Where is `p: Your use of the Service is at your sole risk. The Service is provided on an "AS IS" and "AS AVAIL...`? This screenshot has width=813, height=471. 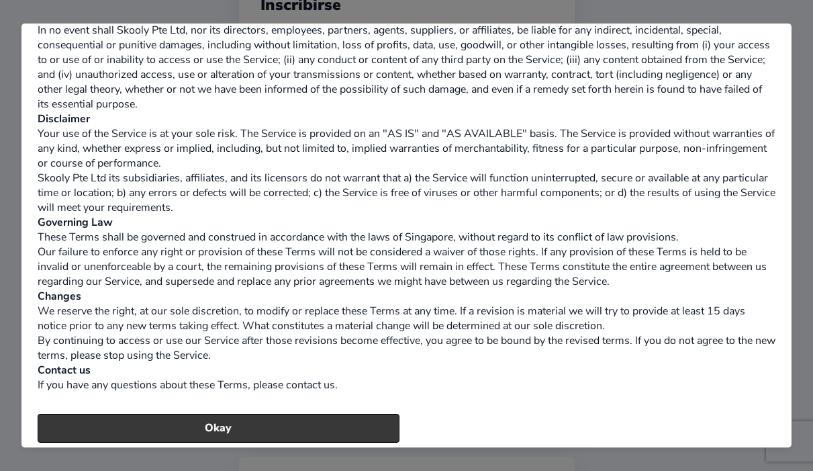
p: Your use of the Service is at your sole risk. The Service is provided on an "AS IS" and "AS AVAIL... is located at coordinates (406, 148).